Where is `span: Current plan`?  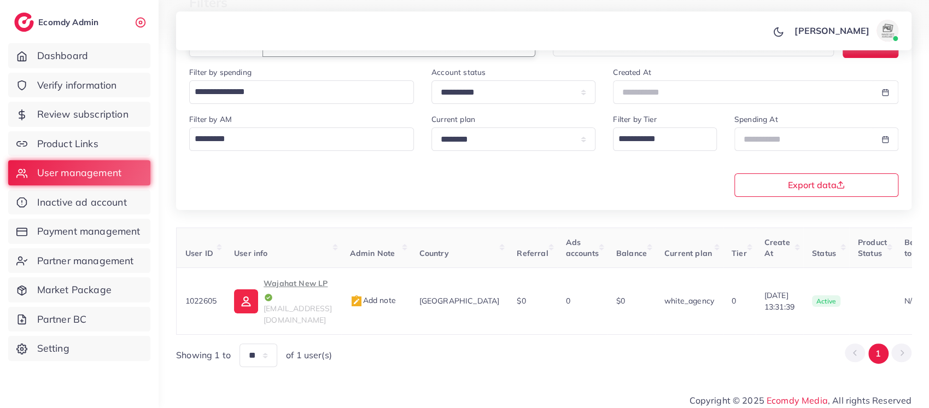 span: Current plan is located at coordinates (688, 253).